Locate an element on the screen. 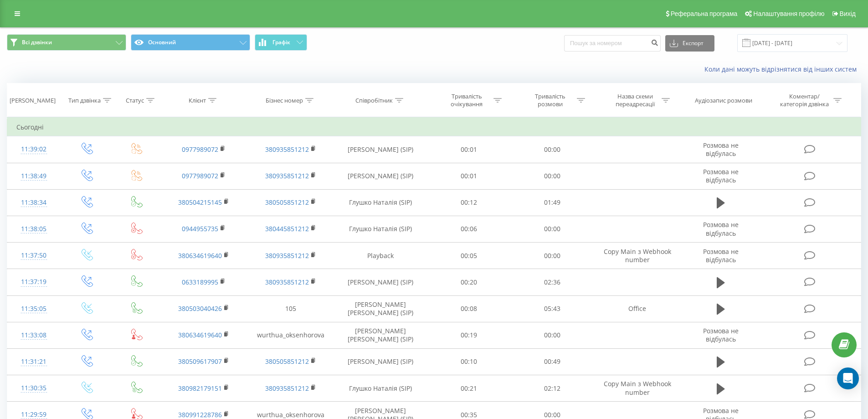 Image resolution: width=868 pixels, height=419 pixels. td: 05:43 is located at coordinates (552, 309).